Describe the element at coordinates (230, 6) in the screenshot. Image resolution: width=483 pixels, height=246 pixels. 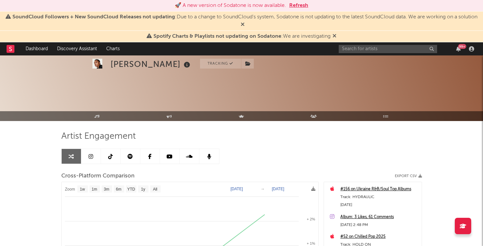
I see `div: 🚀 A new version of Sodatone is now available.` at that location.